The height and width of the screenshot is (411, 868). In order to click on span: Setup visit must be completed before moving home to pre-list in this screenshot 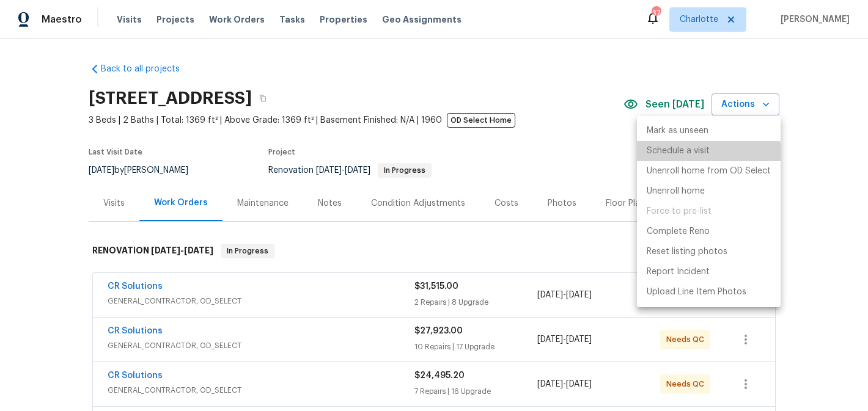, I will do `click(708, 211)`.